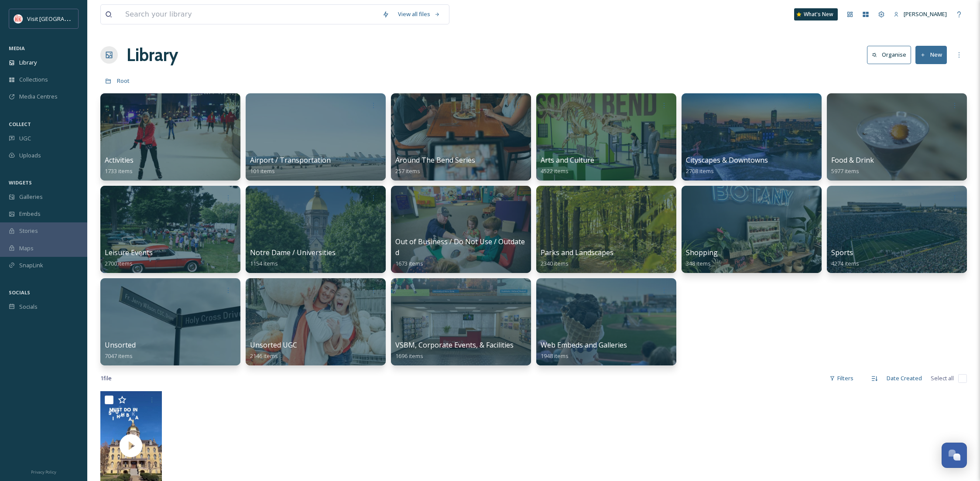 This screenshot has width=980, height=481. Describe the element at coordinates (119, 263) in the screenshot. I see `span: 2700 items` at that location.